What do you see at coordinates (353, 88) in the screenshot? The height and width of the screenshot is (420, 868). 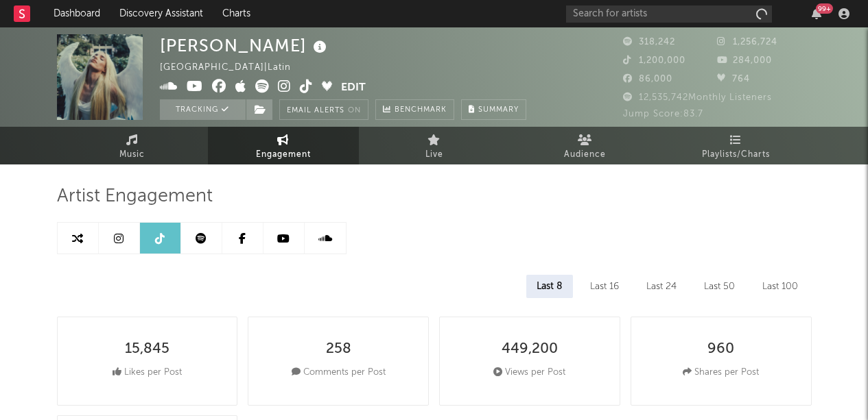 I see `button: Edit` at bounding box center [353, 88].